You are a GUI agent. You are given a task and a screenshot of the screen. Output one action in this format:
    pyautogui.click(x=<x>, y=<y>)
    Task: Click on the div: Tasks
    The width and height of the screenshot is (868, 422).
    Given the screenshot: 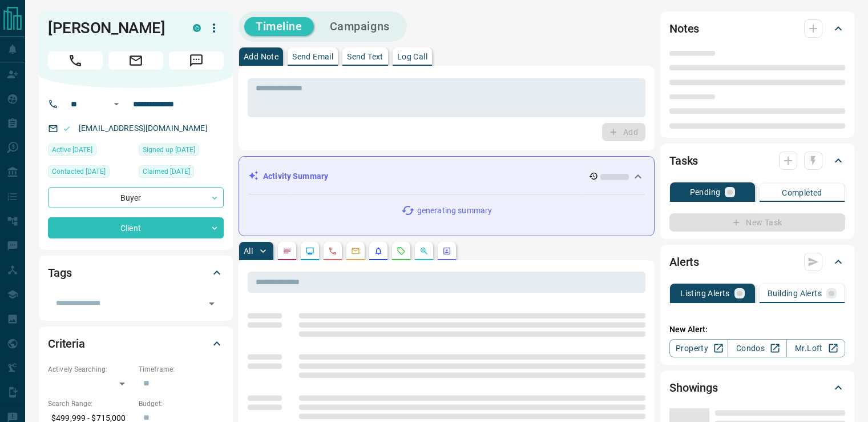 What is the action you would take?
    pyautogui.click(x=757, y=161)
    